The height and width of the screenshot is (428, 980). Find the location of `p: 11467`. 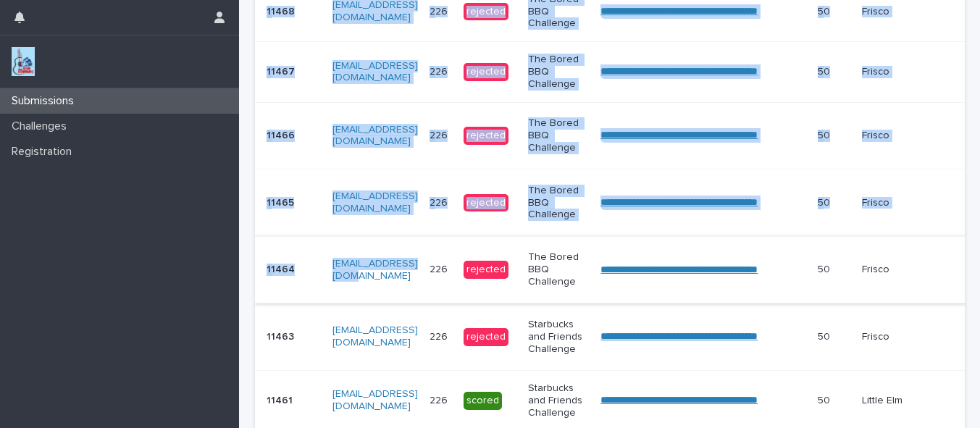

p: 11467 is located at coordinates (282, 70).